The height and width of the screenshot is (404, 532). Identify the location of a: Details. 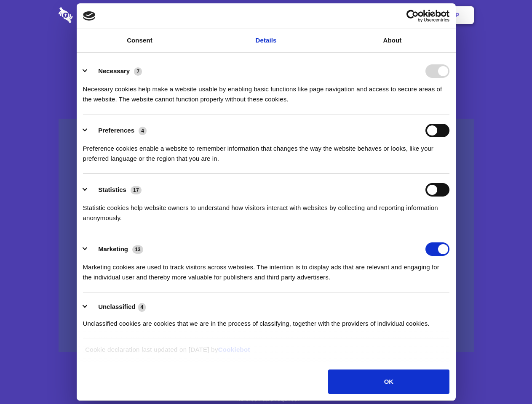
(266, 41).